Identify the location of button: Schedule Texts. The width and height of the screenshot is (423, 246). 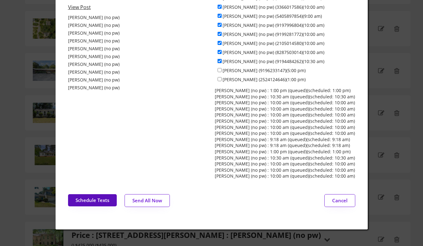
(92, 200).